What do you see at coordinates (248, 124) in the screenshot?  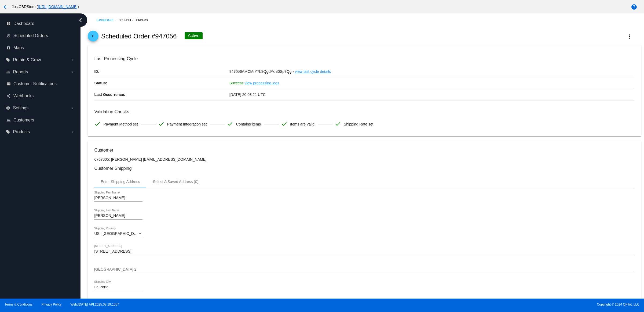 I see `span: Contains items` at bounding box center [248, 124].